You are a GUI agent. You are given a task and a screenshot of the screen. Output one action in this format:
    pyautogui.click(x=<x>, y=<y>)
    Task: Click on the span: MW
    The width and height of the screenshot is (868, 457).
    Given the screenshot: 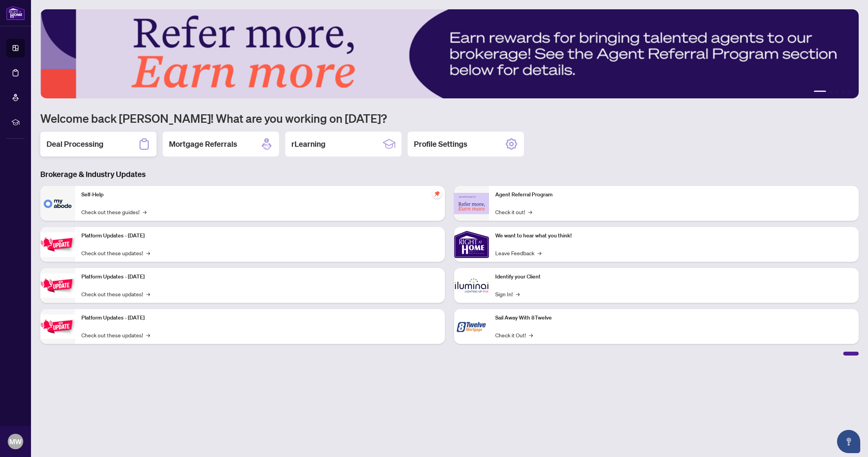 What is the action you would take?
    pyautogui.click(x=16, y=441)
    